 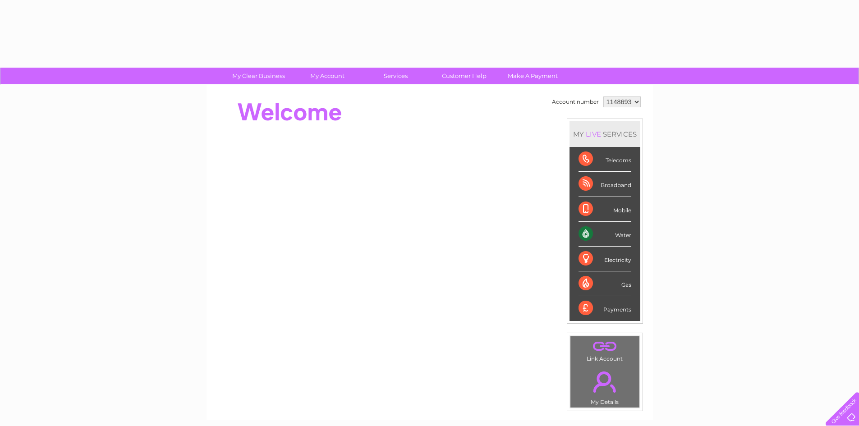 I want to click on a: Customer Help, so click(x=464, y=76).